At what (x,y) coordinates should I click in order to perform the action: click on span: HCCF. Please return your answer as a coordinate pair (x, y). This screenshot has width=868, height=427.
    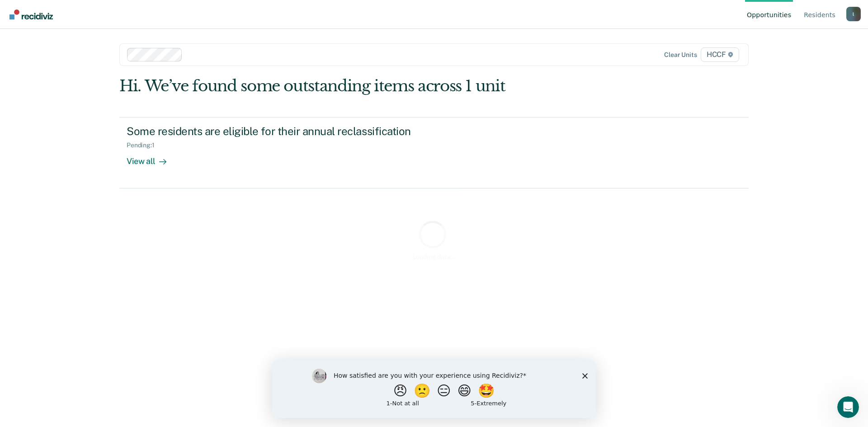
    Looking at the image, I should click on (720, 55).